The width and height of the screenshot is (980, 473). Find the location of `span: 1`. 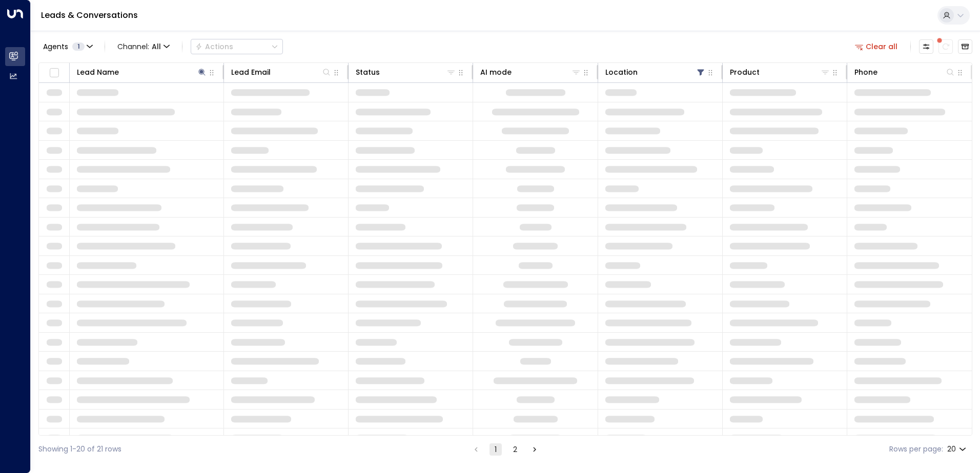

span: 1 is located at coordinates (79, 46).